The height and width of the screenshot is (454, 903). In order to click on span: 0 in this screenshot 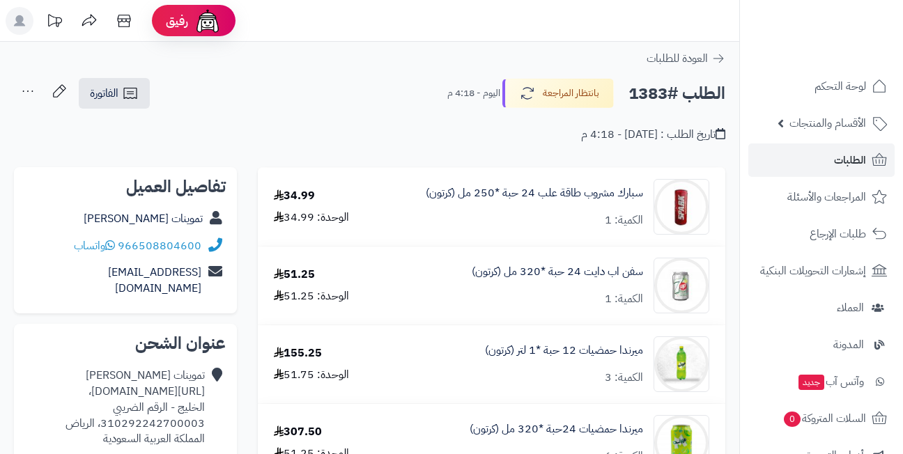, I will do `click(792, 419)`.